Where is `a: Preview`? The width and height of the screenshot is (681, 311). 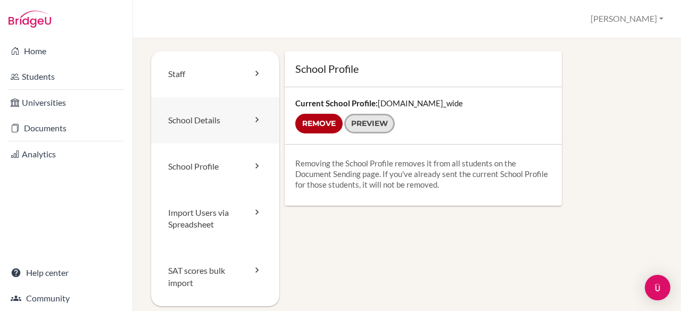
a: Preview is located at coordinates (369, 123).